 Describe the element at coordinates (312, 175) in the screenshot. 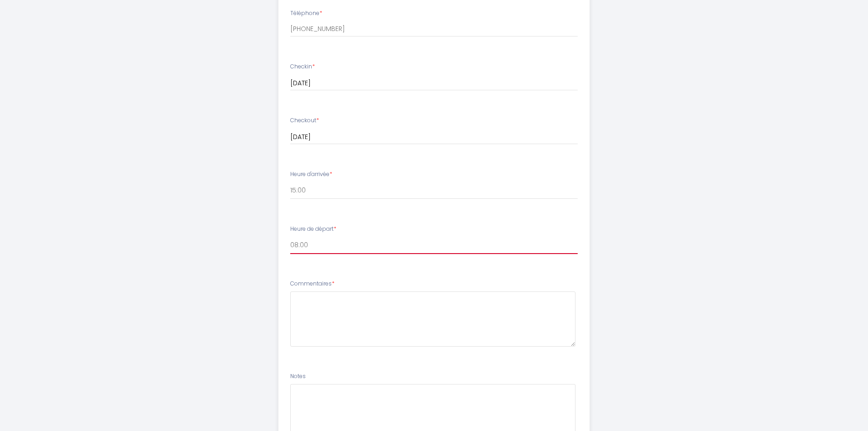

I see `label: Heure d'arrivée` at that location.